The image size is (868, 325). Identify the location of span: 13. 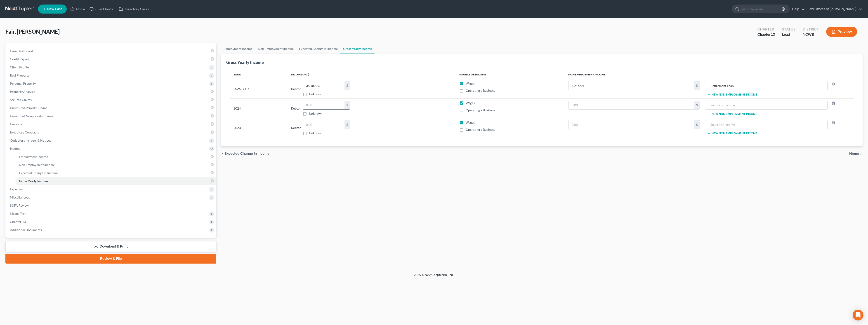
(773, 34).